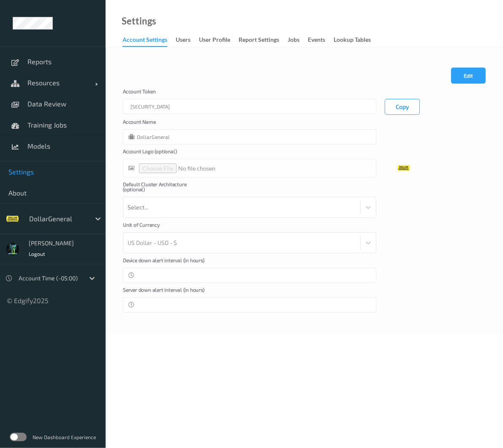 This screenshot has height=448, width=503. Describe the element at coordinates (219, 40) in the screenshot. I see `a: User Profile` at that location.